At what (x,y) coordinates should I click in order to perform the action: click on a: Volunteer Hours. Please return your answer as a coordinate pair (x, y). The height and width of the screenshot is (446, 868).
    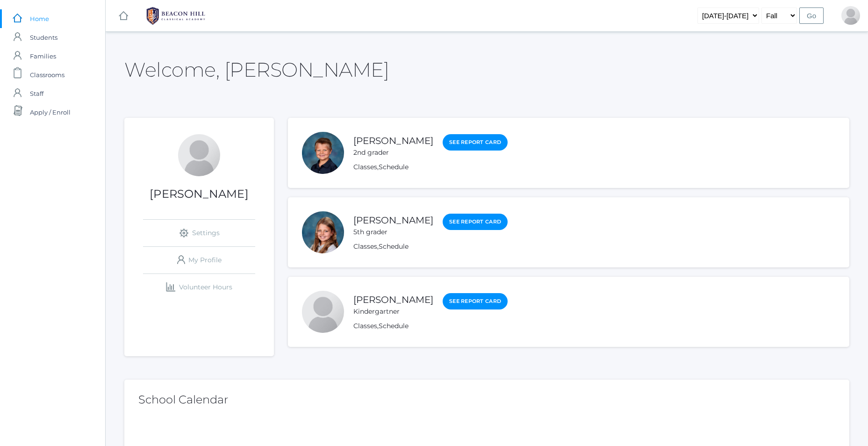
    Looking at the image, I should click on (199, 287).